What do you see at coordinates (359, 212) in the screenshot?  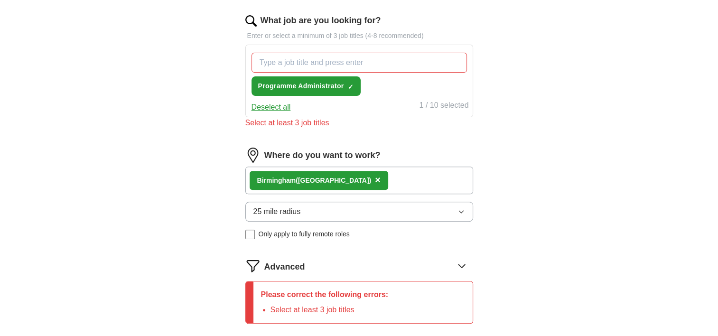 I see `button: 25 mile radius` at bounding box center [359, 212].